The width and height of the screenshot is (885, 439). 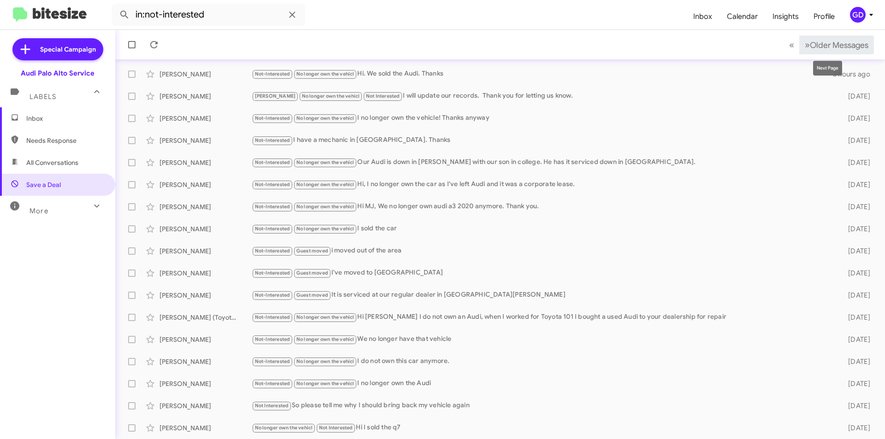 What do you see at coordinates (543, 251) in the screenshot?
I see `div: i moved out of the area` at bounding box center [543, 251].